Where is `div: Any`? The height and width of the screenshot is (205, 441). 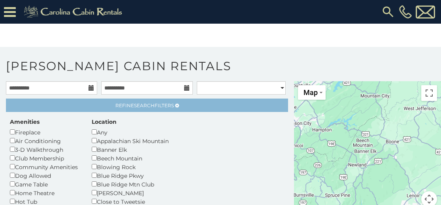 div: Any is located at coordinates (156, 132).